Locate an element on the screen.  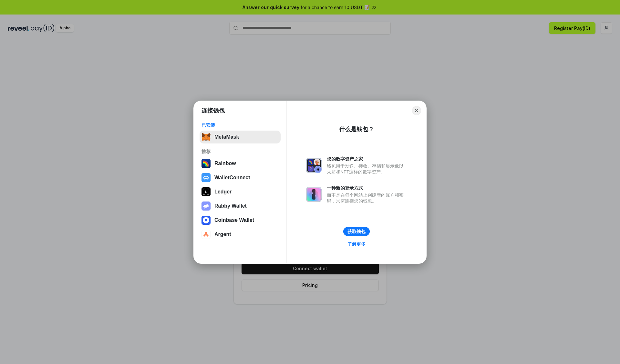
div: Argent is located at coordinates (223, 234).